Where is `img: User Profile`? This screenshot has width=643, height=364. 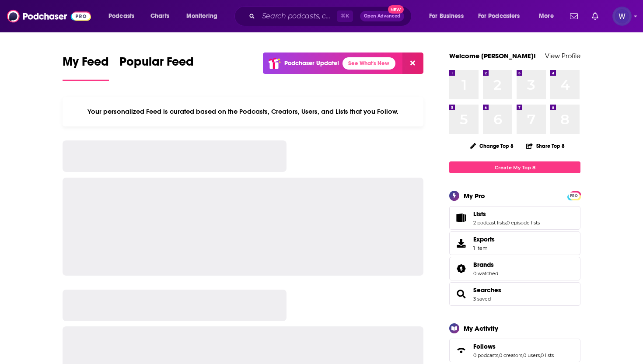
img: User Profile is located at coordinates (622, 17).